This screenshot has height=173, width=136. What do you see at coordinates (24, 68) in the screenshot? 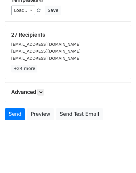
I see `a: +24 more` at bounding box center [24, 68].